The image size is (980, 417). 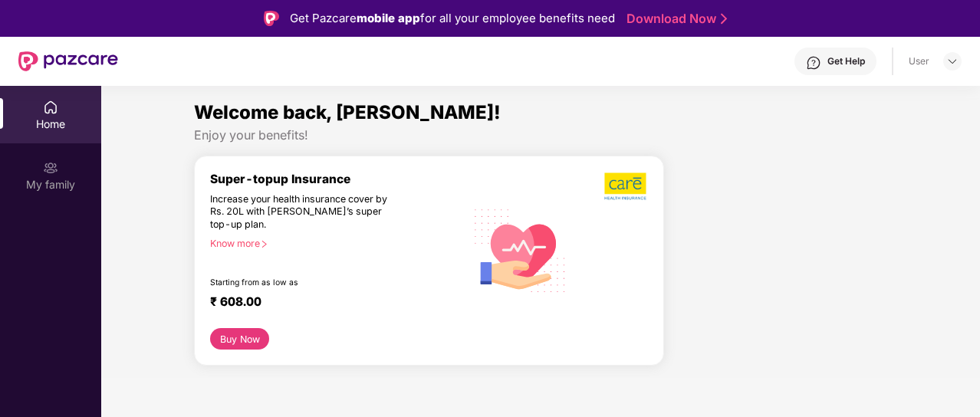 I want to click on strong: mobile app, so click(x=388, y=17).